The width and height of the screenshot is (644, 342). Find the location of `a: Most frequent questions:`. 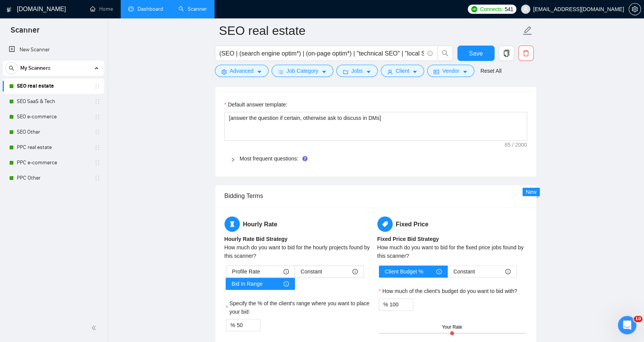

a: Most frequent questions: is located at coordinates (269, 158).